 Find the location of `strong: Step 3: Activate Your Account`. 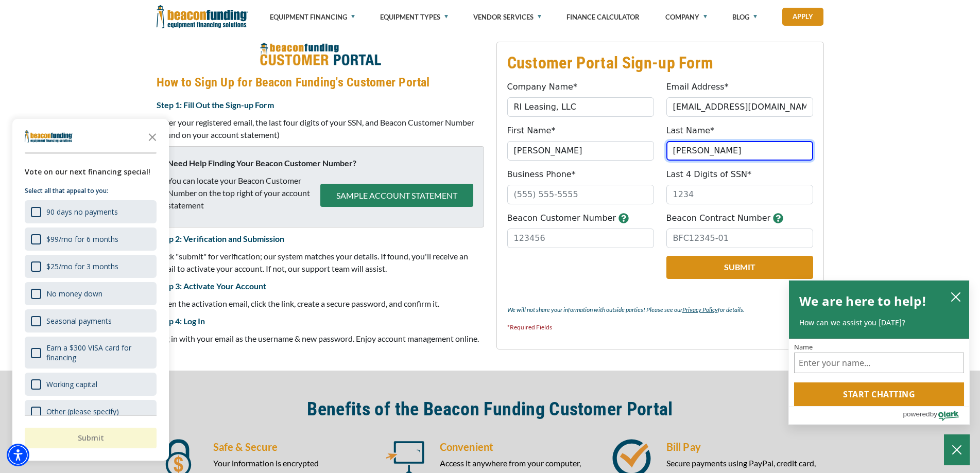

strong: Step 3: Activate Your Account is located at coordinates (211, 286).